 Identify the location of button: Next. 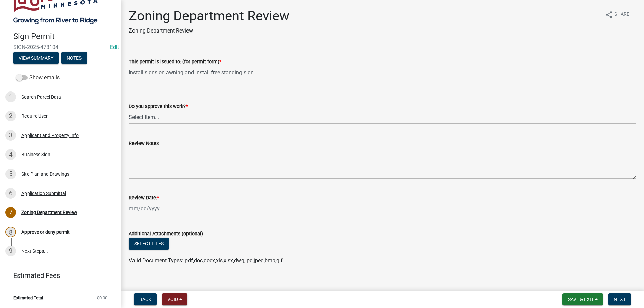
(619, 300).